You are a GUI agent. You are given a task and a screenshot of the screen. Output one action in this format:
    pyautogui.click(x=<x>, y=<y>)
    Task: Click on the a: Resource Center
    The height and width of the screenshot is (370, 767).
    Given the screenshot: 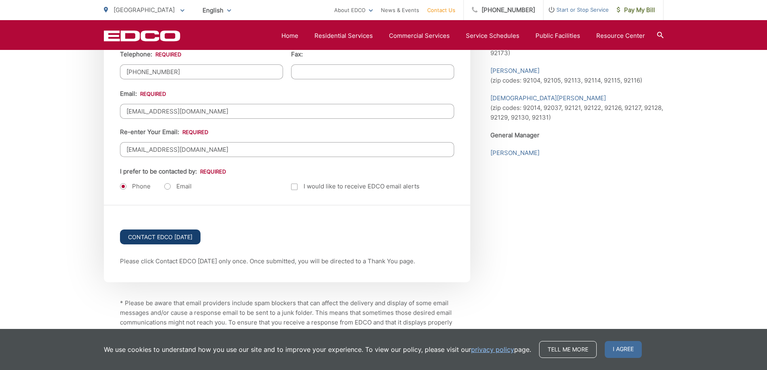 What is the action you would take?
    pyautogui.click(x=620, y=36)
    